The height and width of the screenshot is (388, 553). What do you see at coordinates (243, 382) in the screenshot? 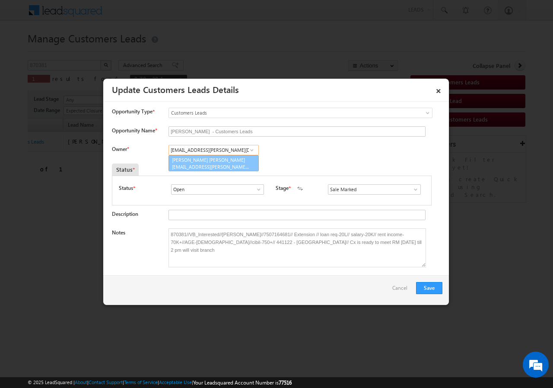
I see `span: Your Leadsquared Account Number is` at bounding box center [243, 382].